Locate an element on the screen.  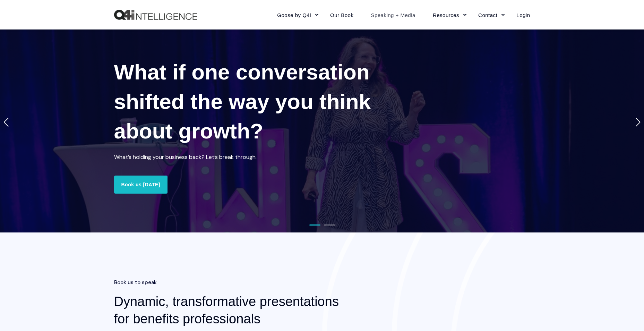
div: Previous slide is located at coordinates (7, 122).